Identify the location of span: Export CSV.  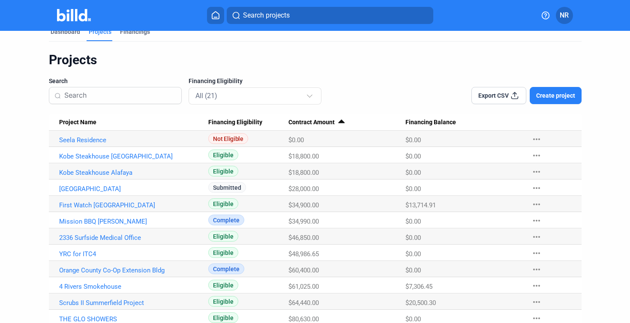
(493, 96).